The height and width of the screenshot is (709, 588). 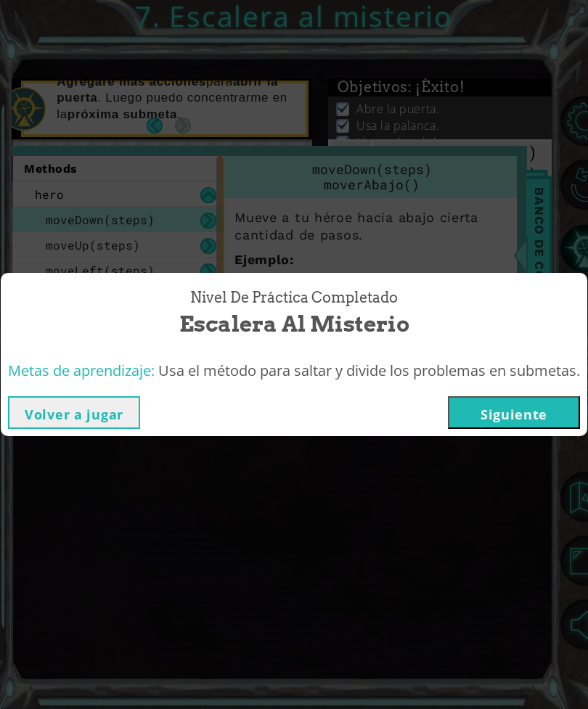 What do you see at coordinates (294, 297) in the screenshot?
I see `span: Nivel de práctica Completado` at bounding box center [294, 297].